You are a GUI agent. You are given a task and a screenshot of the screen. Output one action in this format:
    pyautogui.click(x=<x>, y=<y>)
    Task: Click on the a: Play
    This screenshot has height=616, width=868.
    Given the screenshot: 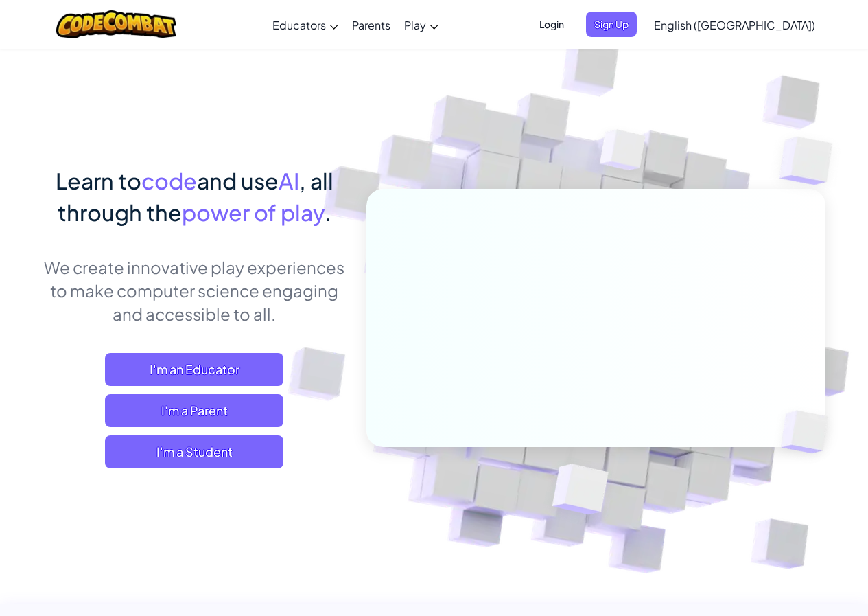 What is the action you would take?
    pyautogui.click(x=422, y=25)
    